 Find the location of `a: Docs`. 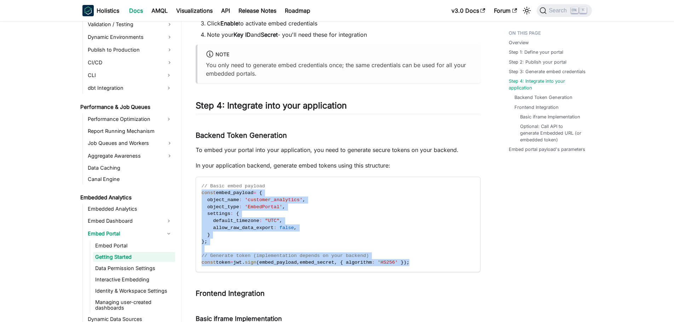

a: Docs is located at coordinates (136, 11).